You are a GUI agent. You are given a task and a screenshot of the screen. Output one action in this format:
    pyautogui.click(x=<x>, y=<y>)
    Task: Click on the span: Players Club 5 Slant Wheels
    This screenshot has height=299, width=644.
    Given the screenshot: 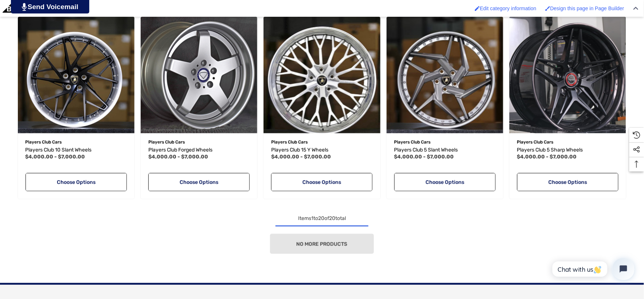 What is the action you would take?
    pyautogui.click(x=426, y=150)
    